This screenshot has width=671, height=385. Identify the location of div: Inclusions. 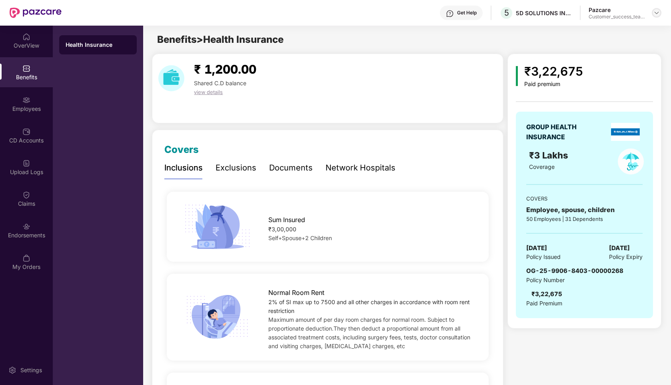
(184, 168).